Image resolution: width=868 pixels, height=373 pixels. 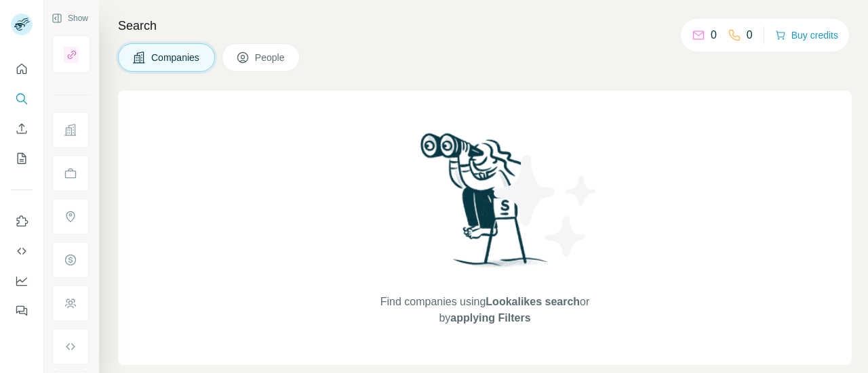 I want to click on span: Lookalikes search, so click(x=532, y=301).